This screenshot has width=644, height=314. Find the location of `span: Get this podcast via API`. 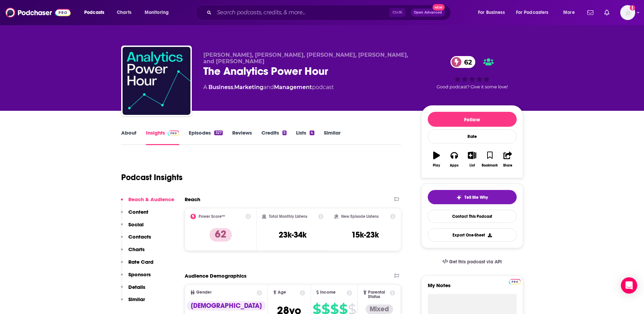

span: Get this podcast via API is located at coordinates (475, 261).